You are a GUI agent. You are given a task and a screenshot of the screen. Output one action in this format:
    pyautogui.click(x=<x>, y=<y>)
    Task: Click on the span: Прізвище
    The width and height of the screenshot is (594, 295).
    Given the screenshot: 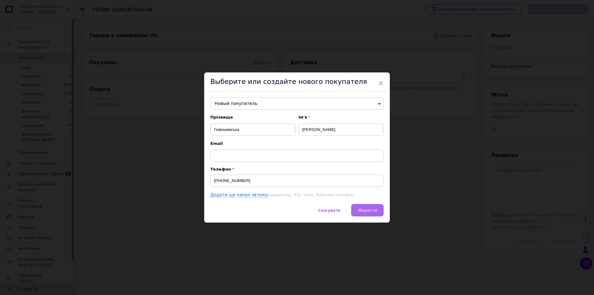 What is the action you would take?
    pyautogui.click(x=253, y=117)
    